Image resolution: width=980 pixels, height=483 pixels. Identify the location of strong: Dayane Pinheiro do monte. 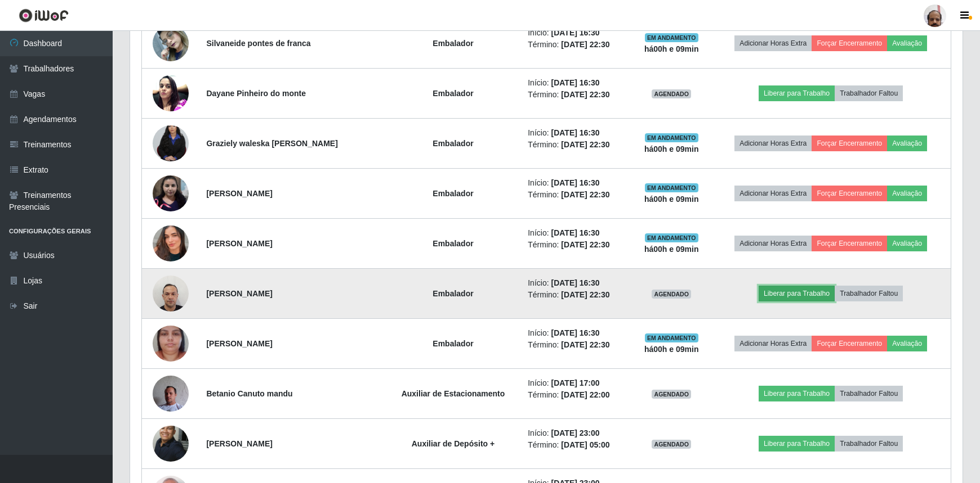
(256, 93).